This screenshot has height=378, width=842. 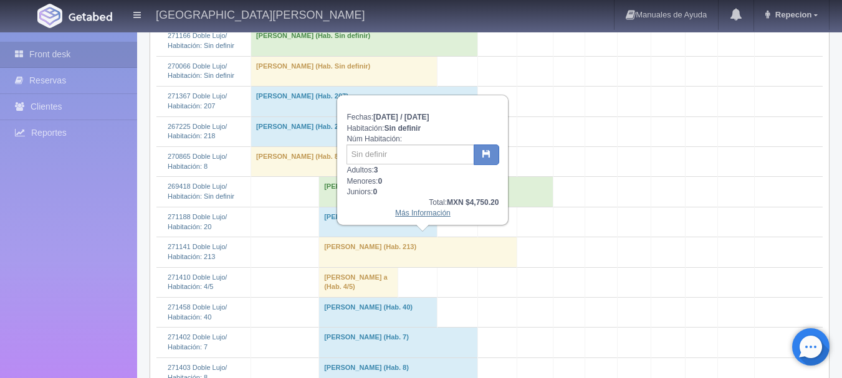 I want to click on div: Fechas: Habitación: Núm Habitación: Adultos: Menores: Juniors:, so click(x=423, y=160).